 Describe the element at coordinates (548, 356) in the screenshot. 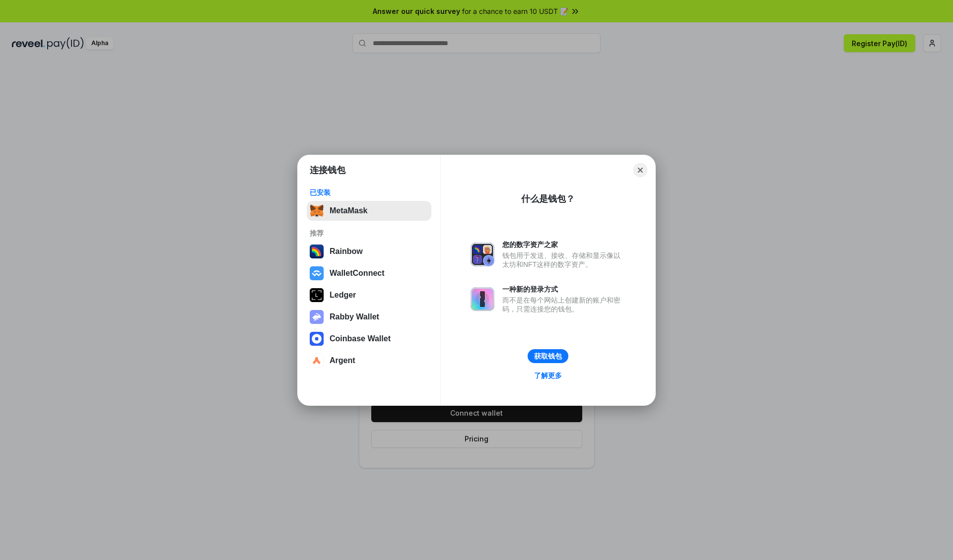

I see `button: 获取钱包` at that location.